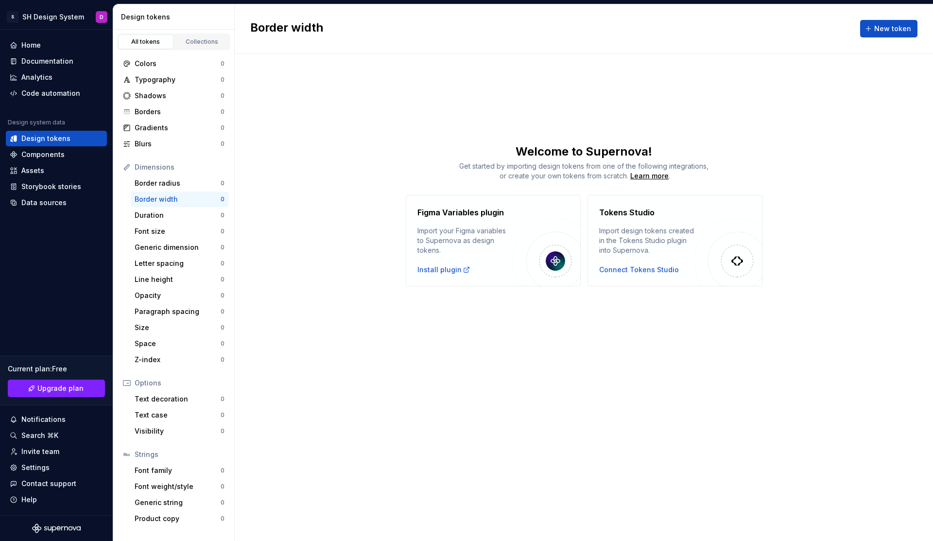  Describe the element at coordinates (179, 519) in the screenshot. I see `a: Product copy0` at that location.